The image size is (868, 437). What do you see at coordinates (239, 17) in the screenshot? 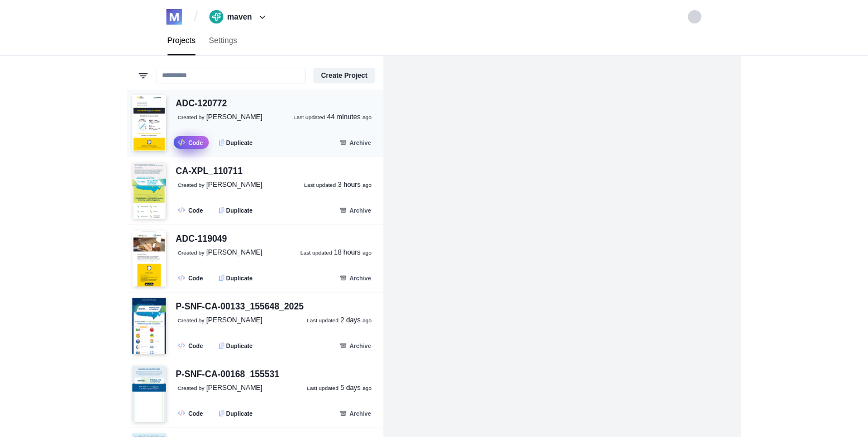
I see `button: maven` at bounding box center [239, 17].